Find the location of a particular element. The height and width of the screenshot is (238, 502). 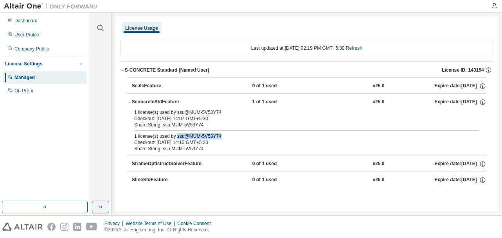

img: facebook.svg is located at coordinates (51, 227).